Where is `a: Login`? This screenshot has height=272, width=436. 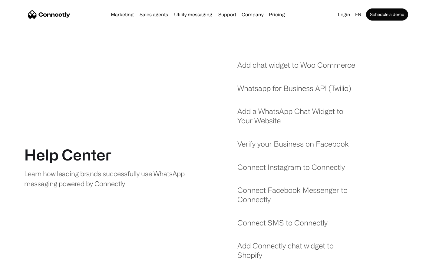
a: Login is located at coordinates (344, 15).